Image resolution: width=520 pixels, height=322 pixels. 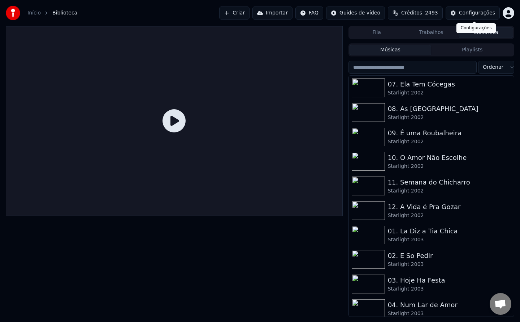 What do you see at coordinates (52, 13) in the screenshot?
I see `nav: breadcrumb` at bounding box center [52, 13].